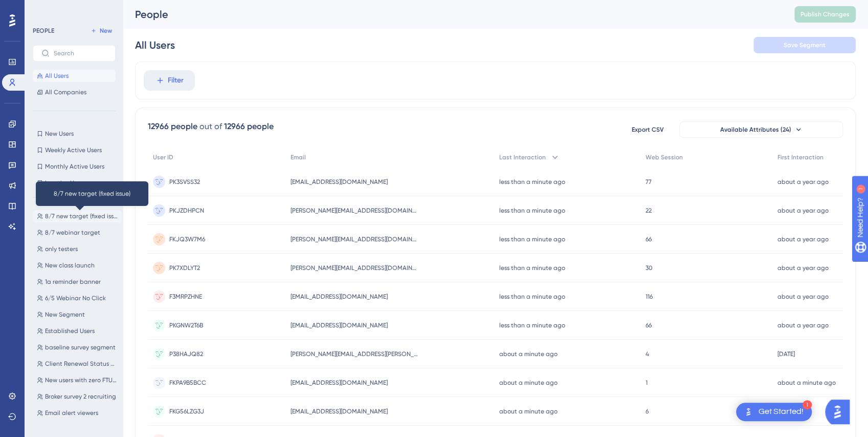  Describe the element at coordinates (74, 150) in the screenshot. I see `button: Weekly Active Users` at that location.